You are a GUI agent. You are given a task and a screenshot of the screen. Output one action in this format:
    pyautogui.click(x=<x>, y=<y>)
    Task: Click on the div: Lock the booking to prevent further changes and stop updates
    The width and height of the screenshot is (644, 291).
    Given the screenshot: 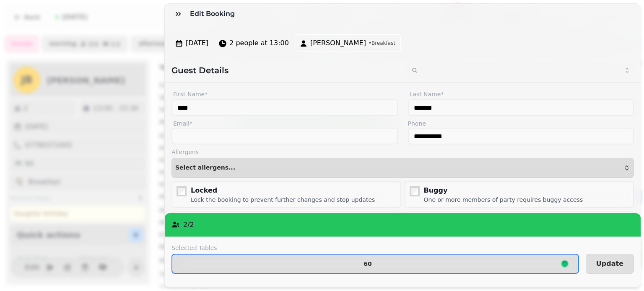 What is the action you would take?
    pyautogui.click(x=282, y=200)
    